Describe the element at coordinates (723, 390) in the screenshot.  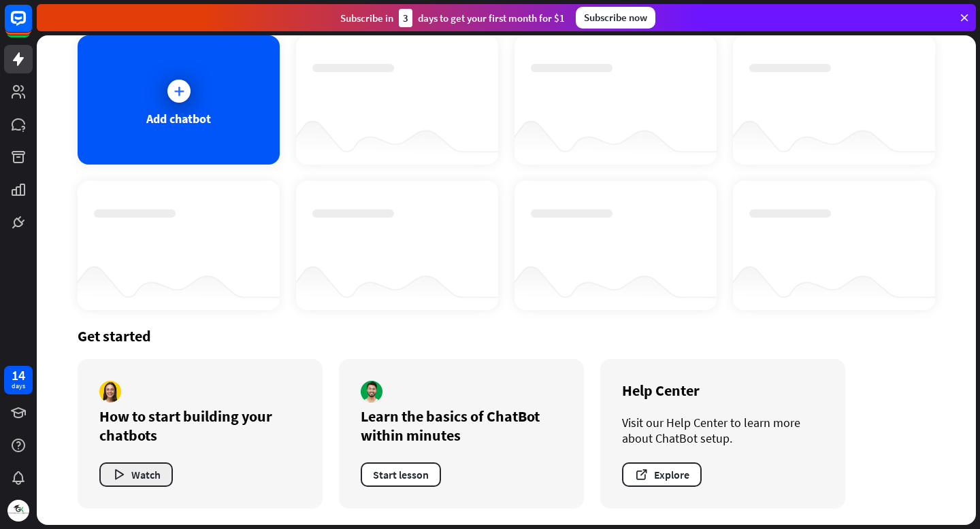
I see `div: Help Center` at that location.